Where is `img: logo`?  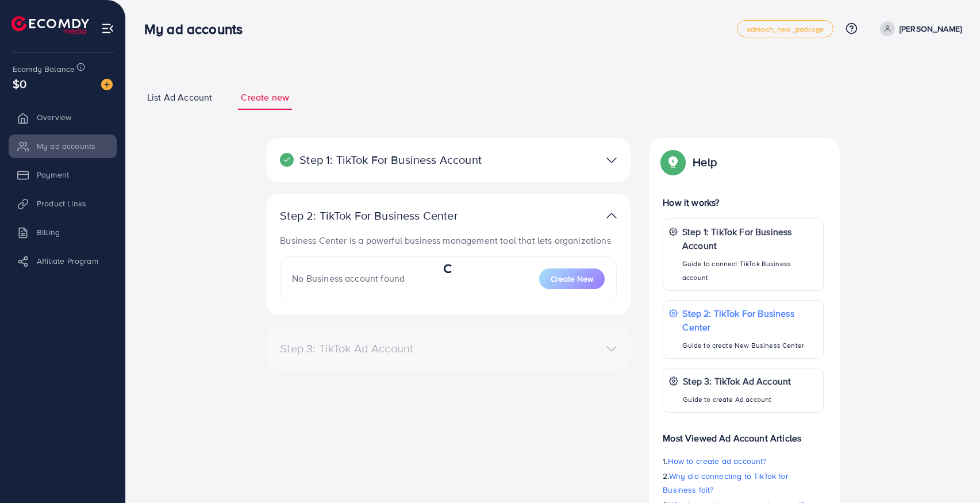 img: logo is located at coordinates (50, 25).